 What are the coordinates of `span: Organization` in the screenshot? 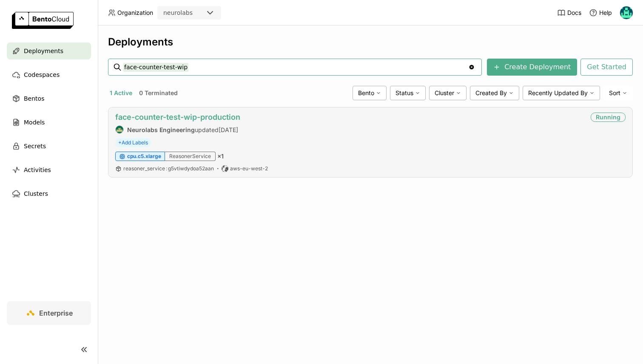 It's located at (135, 13).